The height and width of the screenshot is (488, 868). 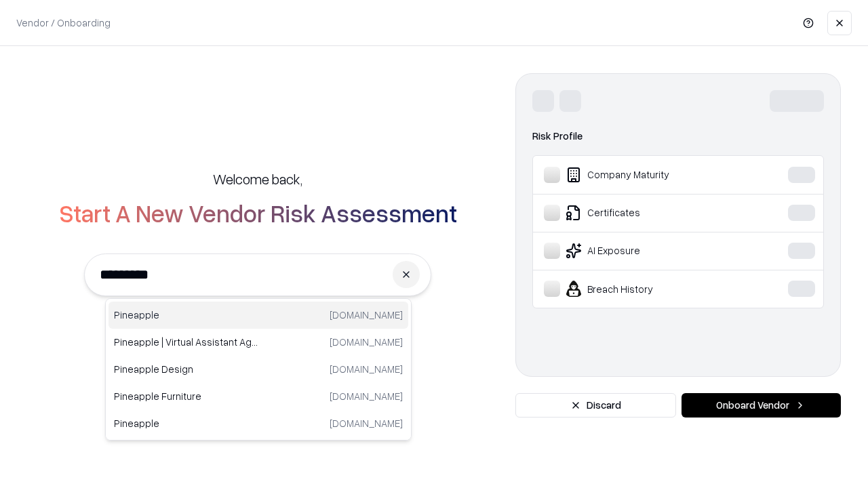 I want to click on button: Discard, so click(x=595, y=405).